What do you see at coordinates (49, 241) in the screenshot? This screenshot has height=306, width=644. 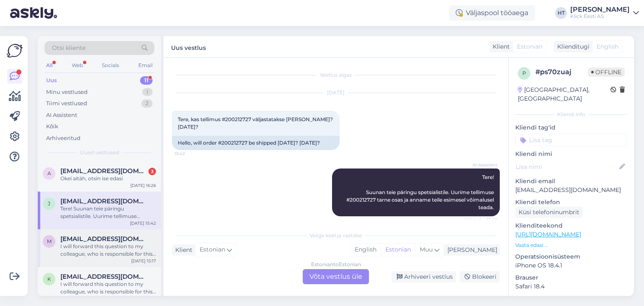 I see `span: m` at bounding box center [49, 241].